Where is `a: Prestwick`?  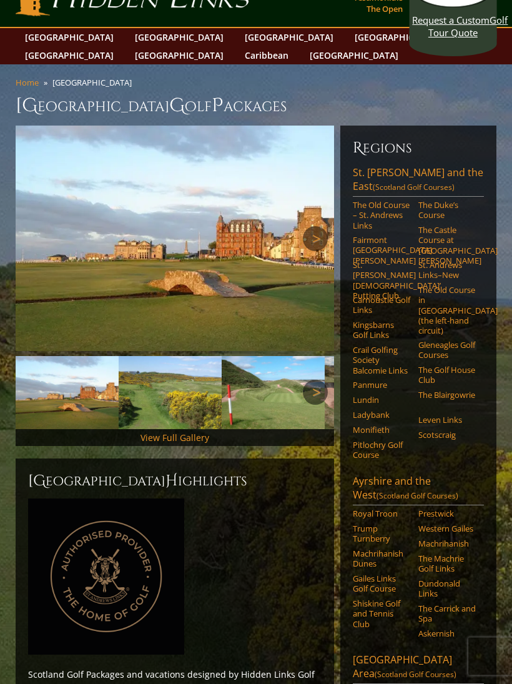 a: Prestwick is located at coordinates (447, 514).